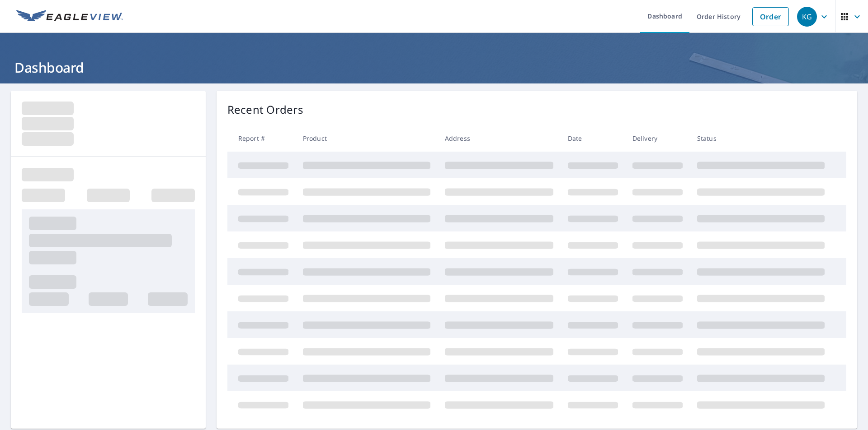 Image resolution: width=868 pixels, height=430 pixels. I want to click on th: Address, so click(499, 138).